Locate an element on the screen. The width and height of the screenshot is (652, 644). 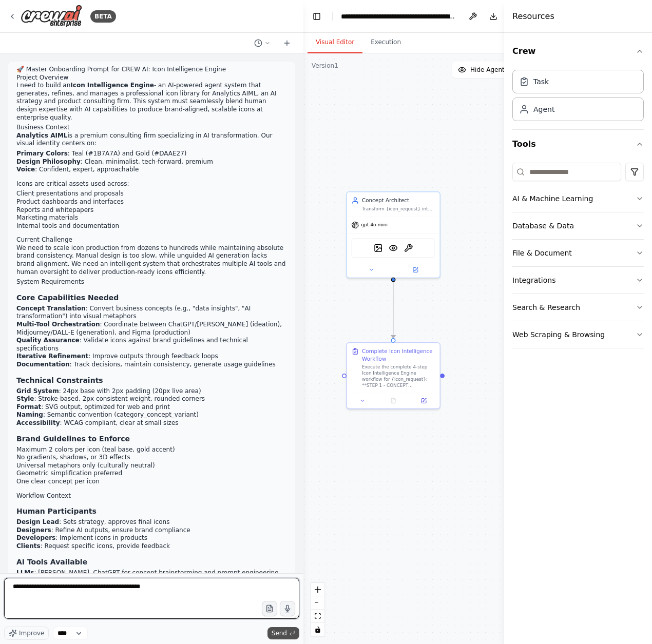
li: : Track decisions, maintain consistency, generate usage guidelines is located at coordinates (151, 365).